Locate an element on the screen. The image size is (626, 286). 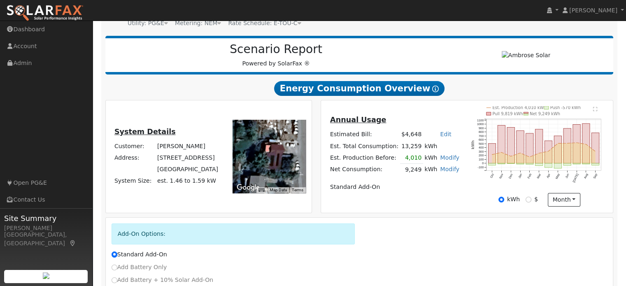
text: Net 9,249 kWh is located at coordinates (545, 114).